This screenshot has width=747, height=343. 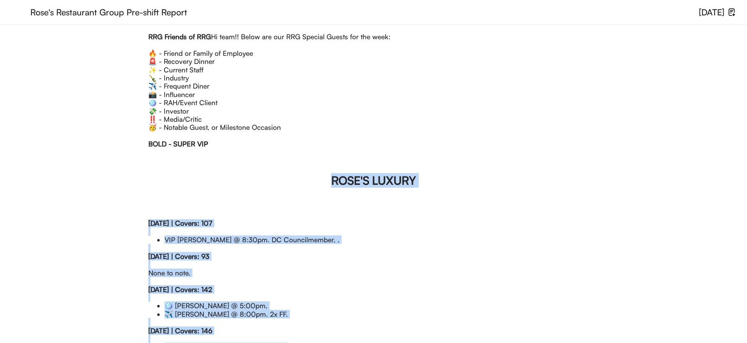 What do you see at coordinates (365, 12) in the screenshot?
I see `div: Rose's Restaurant Group Pre-shift Report` at bounding box center [365, 12].